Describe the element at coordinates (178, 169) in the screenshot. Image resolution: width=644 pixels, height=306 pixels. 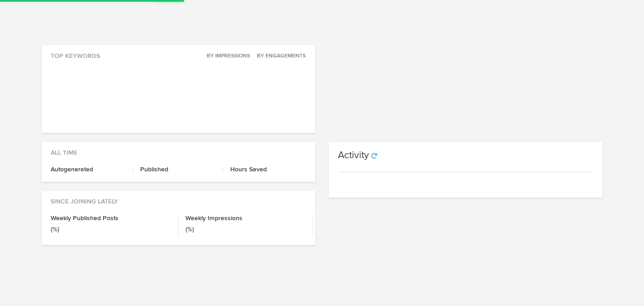
I see `h4: Published` at that location.